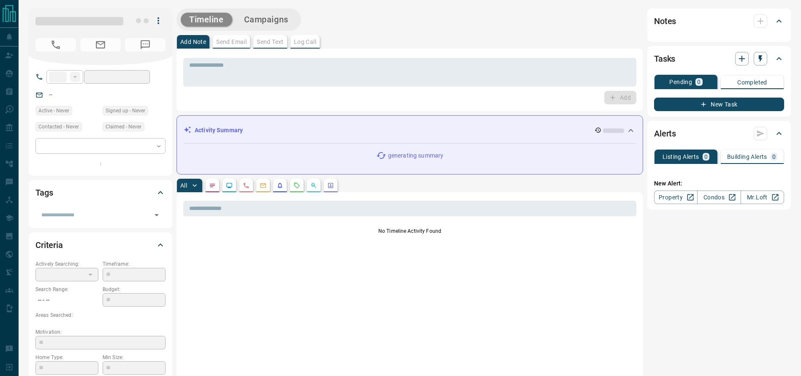 The height and width of the screenshot is (376, 801). What do you see at coordinates (184, 185) in the screenshot?
I see `p: All` at bounding box center [184, 185].